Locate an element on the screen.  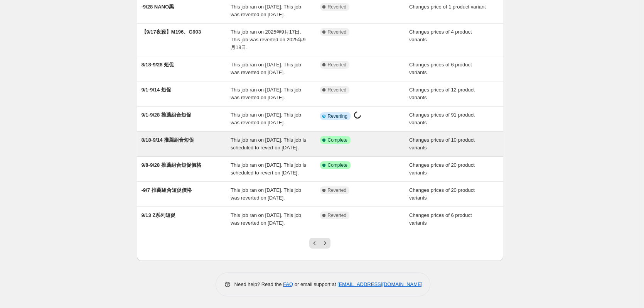
span: Changes prices of 10 product variants is located at coordinates (442, 143).